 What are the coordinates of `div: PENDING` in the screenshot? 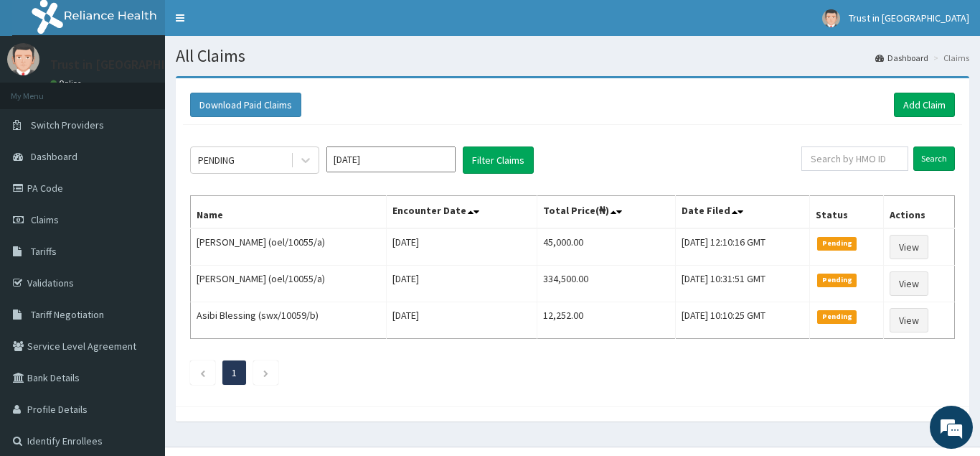 It's located at (216, 160).